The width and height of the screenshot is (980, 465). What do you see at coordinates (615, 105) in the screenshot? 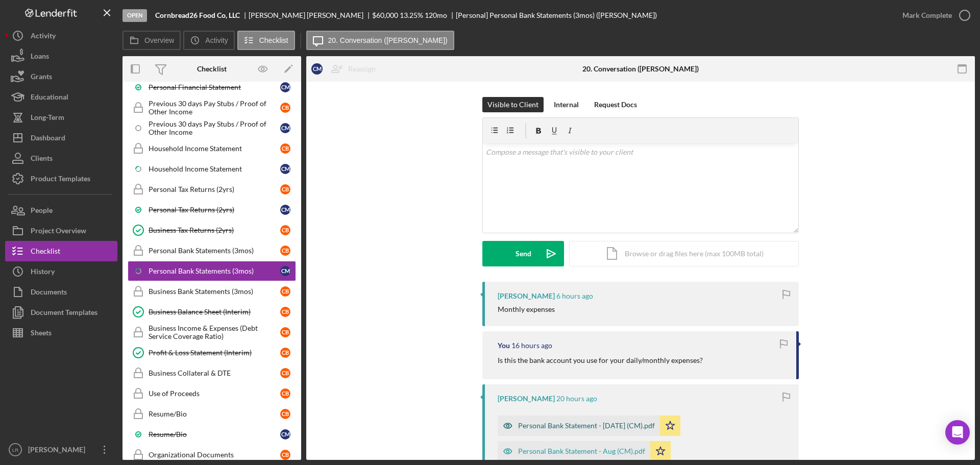
I see `button: Request Docs` at bounding box center [615, 105].